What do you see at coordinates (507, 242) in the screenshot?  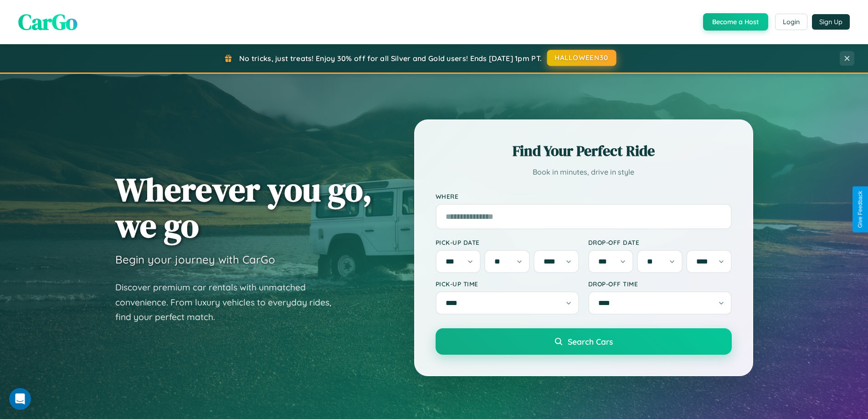 I see `label: Pick-up Date` at bounding box center [507, 242].